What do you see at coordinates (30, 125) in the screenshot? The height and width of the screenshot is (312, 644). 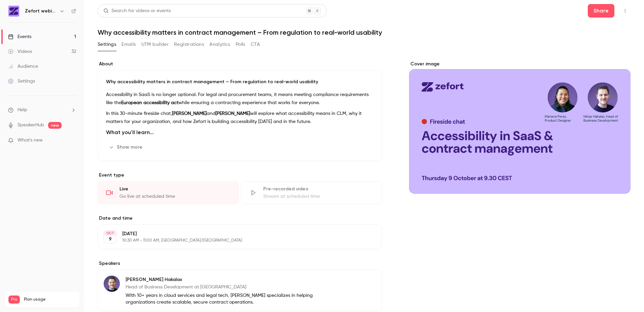 I see `a: SpeakerHub` at bounding box center [30, 125].